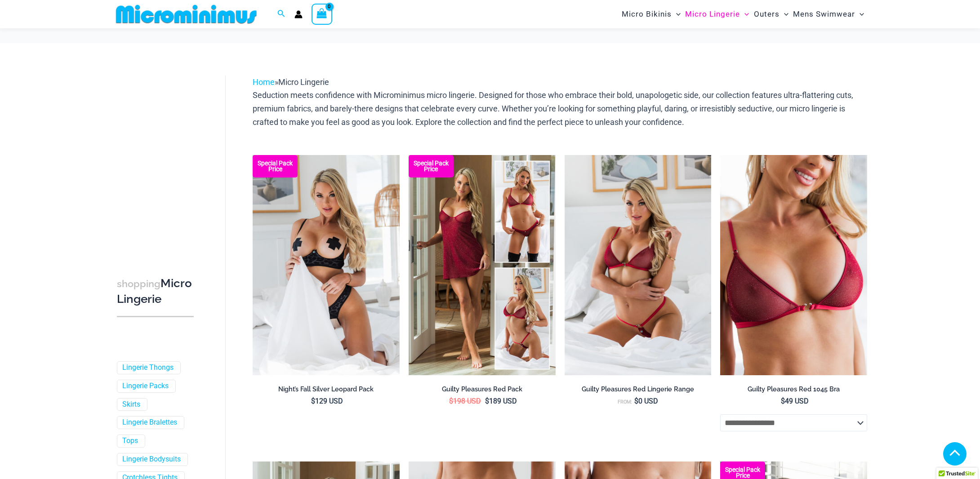  Describe the element at coordinates (793, 265) in the screenshot. I see `a: Guilty Pleasures Red 1045 Bra 01Guilty Pleasures Red 1045 Bra 02Guilty Pleasures Red 1045 Bra 02` at that location.